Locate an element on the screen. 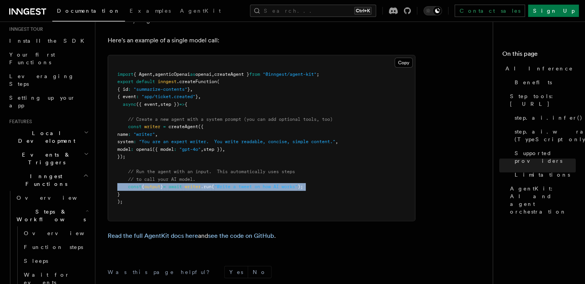 Image resolution: width=585 pixels, height=284 pixels. button: Copy is located at coordinates (403, 63).